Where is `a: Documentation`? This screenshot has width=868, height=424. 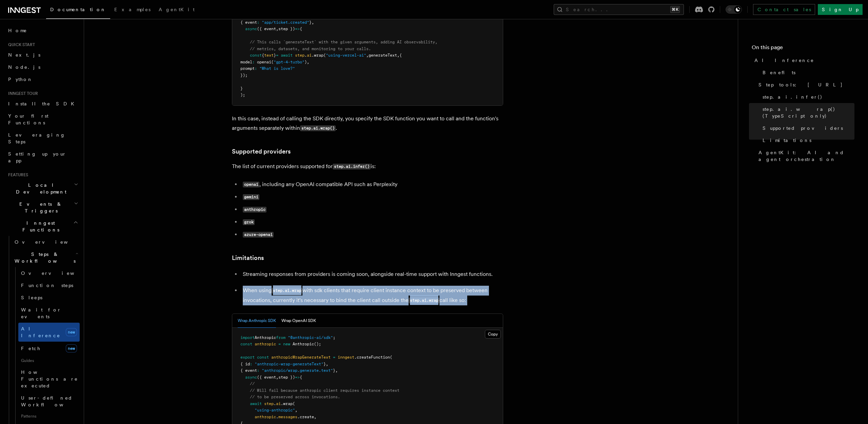 a: Documentation is located at coordinates (78, 10).